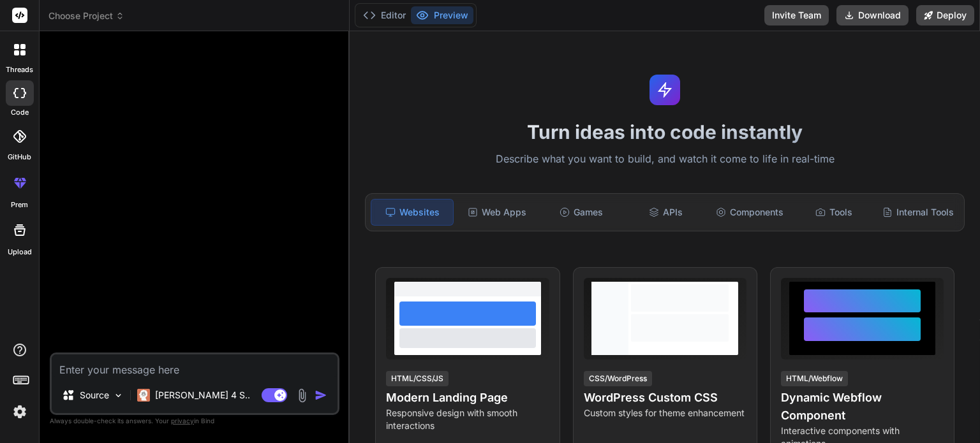  I want to click on h4: WordPress Custom CSS, so click(665, 398).